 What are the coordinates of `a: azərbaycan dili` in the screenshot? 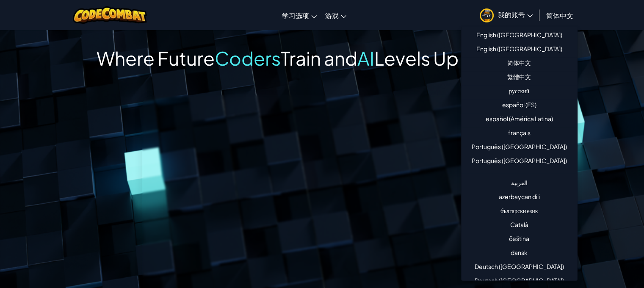 It's located at (519, 198).